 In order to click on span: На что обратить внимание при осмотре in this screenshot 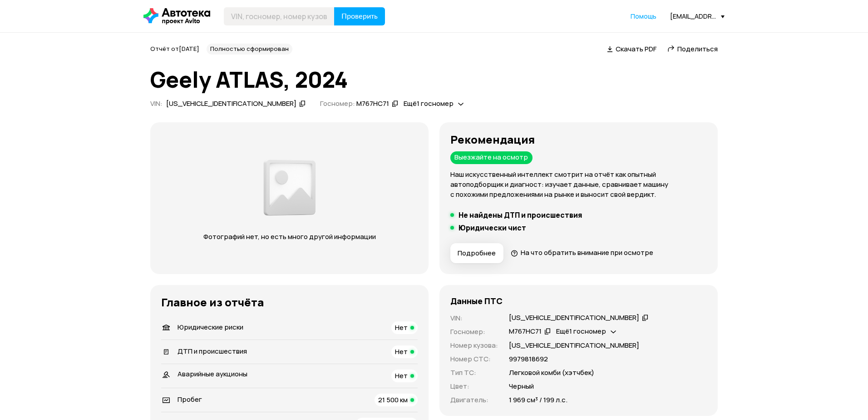, I will do `click(587, 252)`.